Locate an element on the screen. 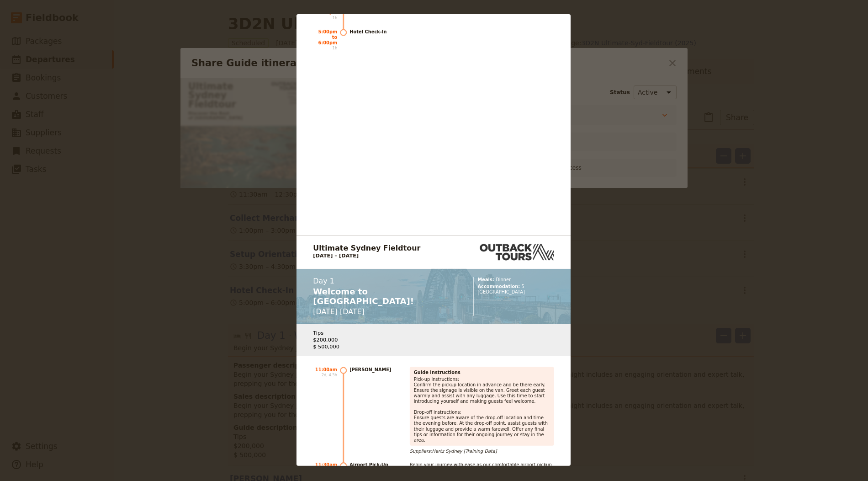 Image resolution: width=868 pixels, height=481 pixels. span: Day 1 is located at coordinates (376, 281).